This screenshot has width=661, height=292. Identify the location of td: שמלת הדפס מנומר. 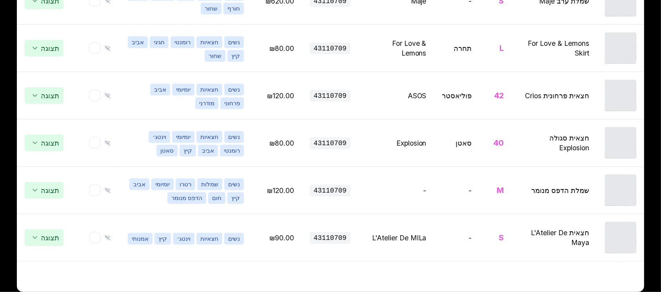
(554, 191).